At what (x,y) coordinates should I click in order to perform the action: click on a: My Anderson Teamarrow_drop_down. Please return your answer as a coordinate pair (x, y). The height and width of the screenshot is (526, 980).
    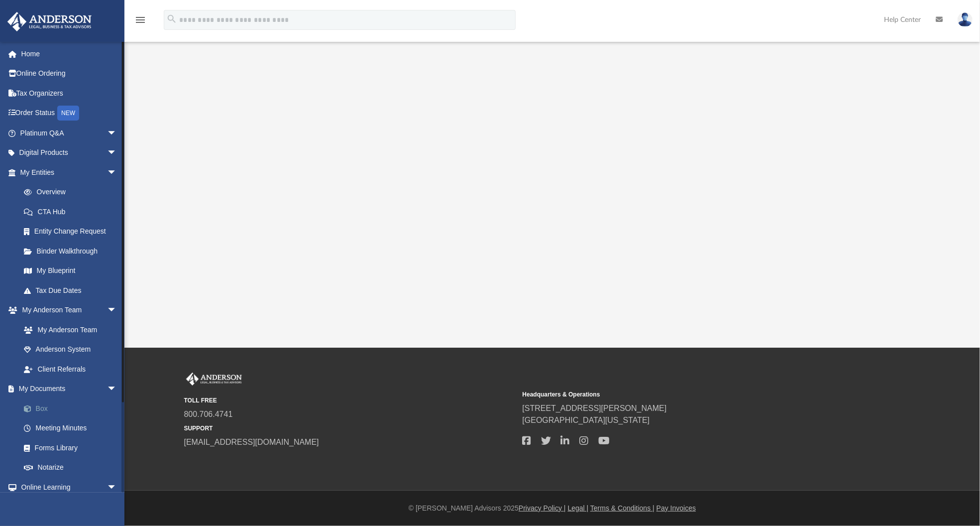
    Looking at the image, I should click on (67, 310).